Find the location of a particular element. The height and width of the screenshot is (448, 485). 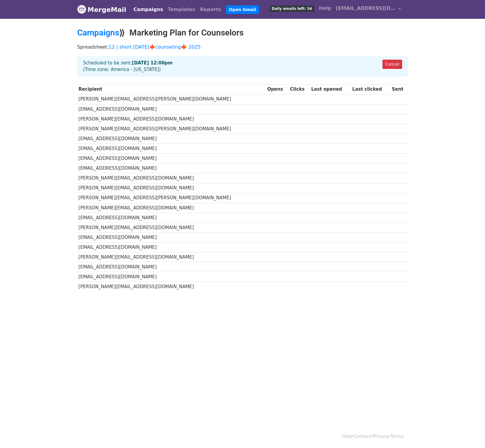

a: Reports is located at coordinates (210, 9).